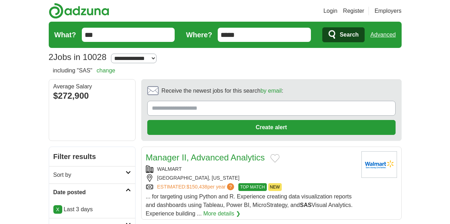  I want to click on span: NEW, so click(275, 187).